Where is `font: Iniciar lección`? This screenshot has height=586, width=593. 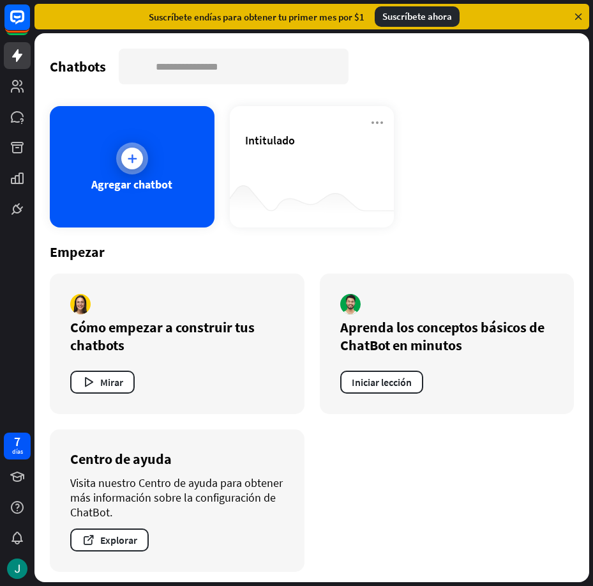
font: Iniciar lección is located at coordinates (382, 382).